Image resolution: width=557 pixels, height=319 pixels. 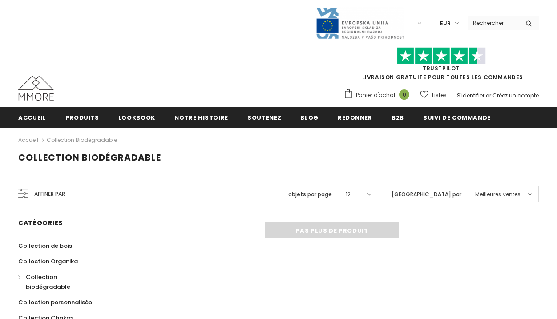 I want to click on a: Créez un compte, so click(x=515, y=95).